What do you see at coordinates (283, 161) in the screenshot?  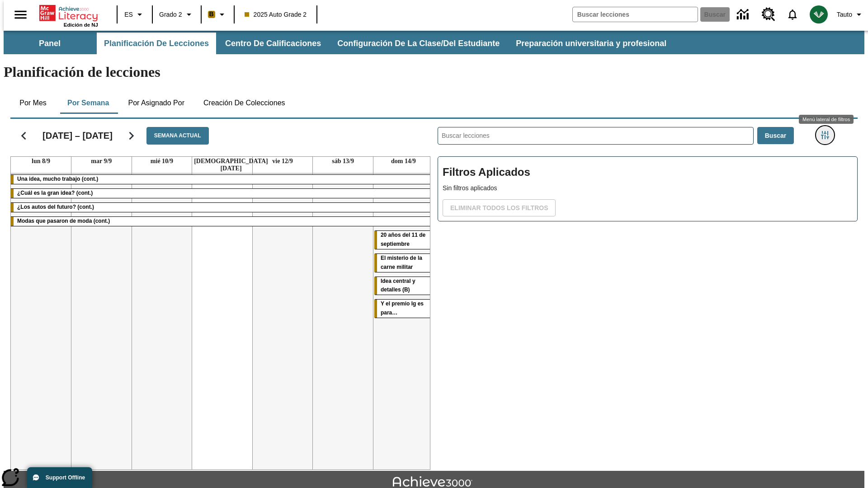 I see `a: 12 de septiembre de 2025` at bounding box center [283, 161].